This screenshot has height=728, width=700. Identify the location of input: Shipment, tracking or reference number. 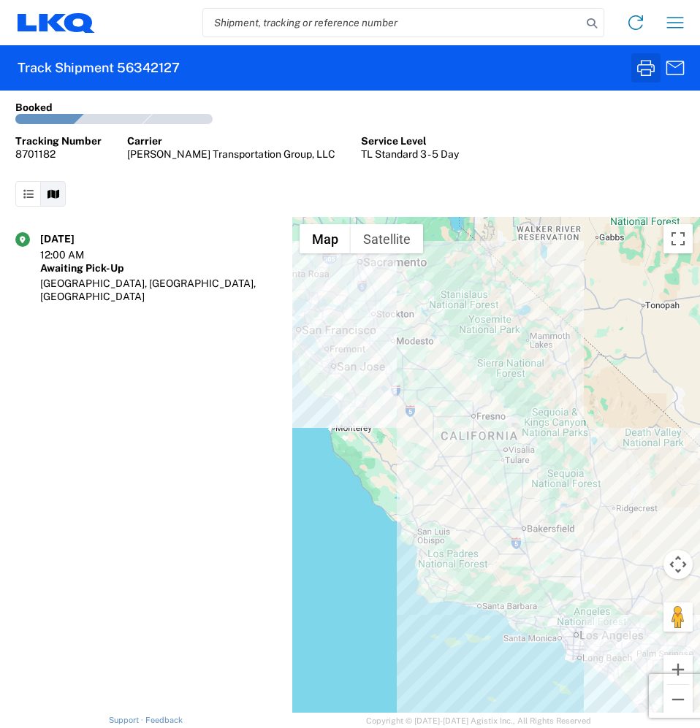
(393, 23).